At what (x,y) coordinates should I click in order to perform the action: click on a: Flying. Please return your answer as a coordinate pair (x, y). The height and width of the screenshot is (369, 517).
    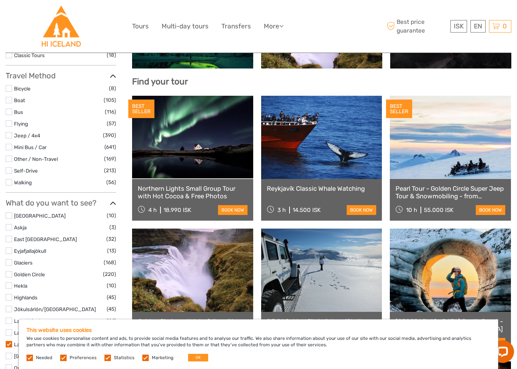
    Looking at the image, I should click on (21, 124).